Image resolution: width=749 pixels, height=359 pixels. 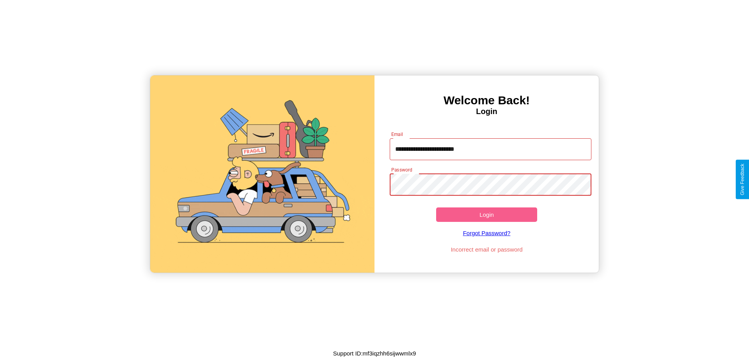 What do you see at coordinates (487, 233) in the screenshot?
I see `a: Forgot Password?` at bounding box center [487, 233].